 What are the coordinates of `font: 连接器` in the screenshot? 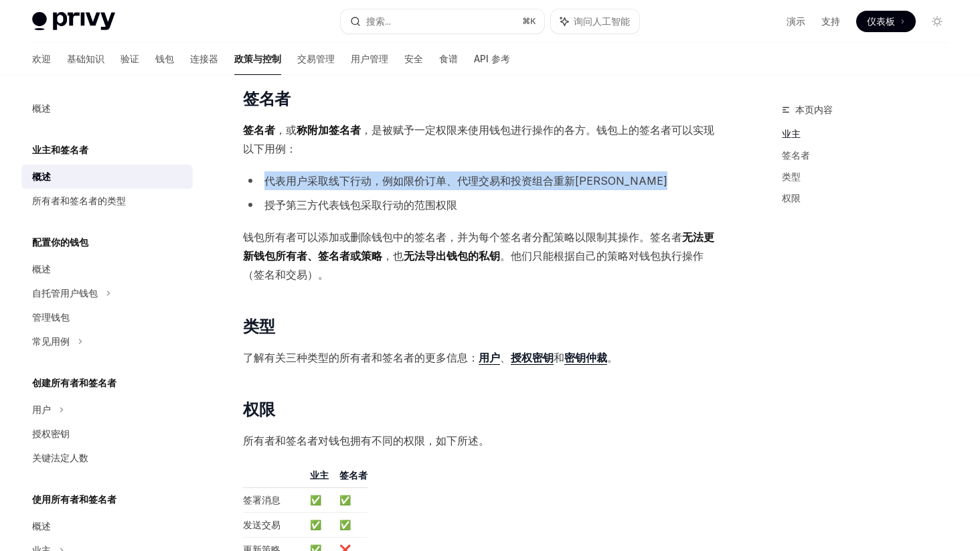 It's located at (204, 58).